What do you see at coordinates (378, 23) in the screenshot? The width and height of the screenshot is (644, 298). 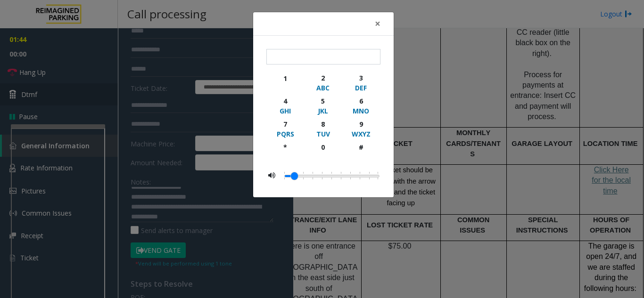 I see `button: Close` at bounding box center [378, 23].